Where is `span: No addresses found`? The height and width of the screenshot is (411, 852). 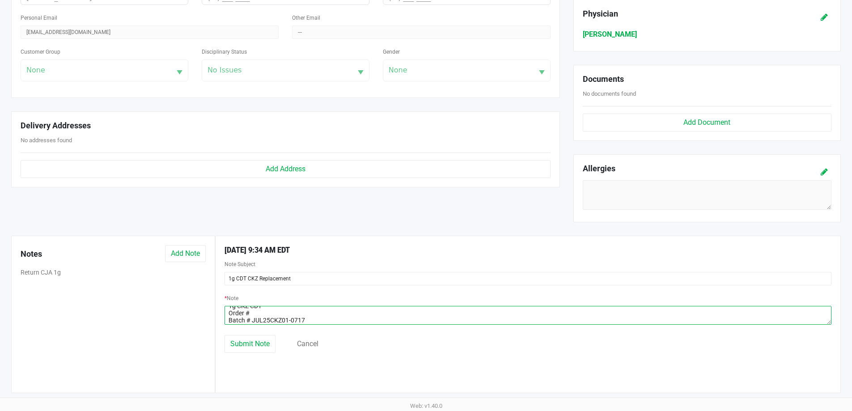
span: No addresses found is located at coordinates (46, 140).